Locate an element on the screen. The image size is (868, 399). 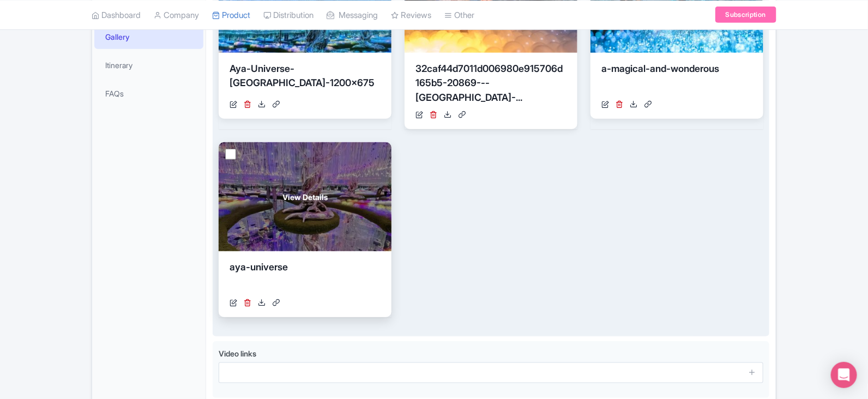
span: View Details is located at coordinates (305, 197).